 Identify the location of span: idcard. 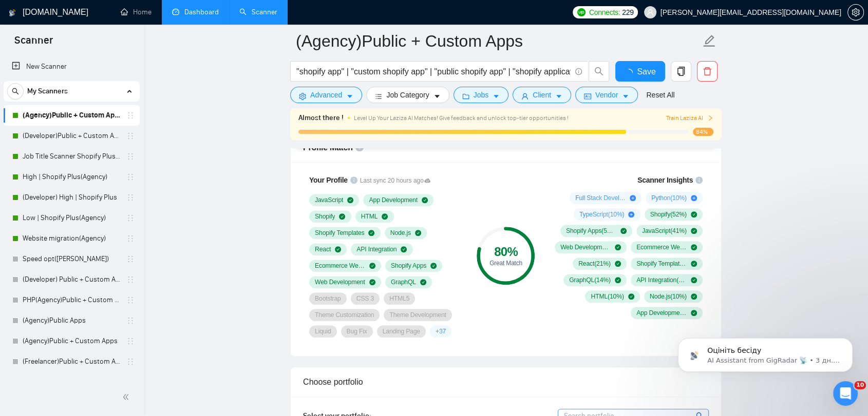
(588, 96).